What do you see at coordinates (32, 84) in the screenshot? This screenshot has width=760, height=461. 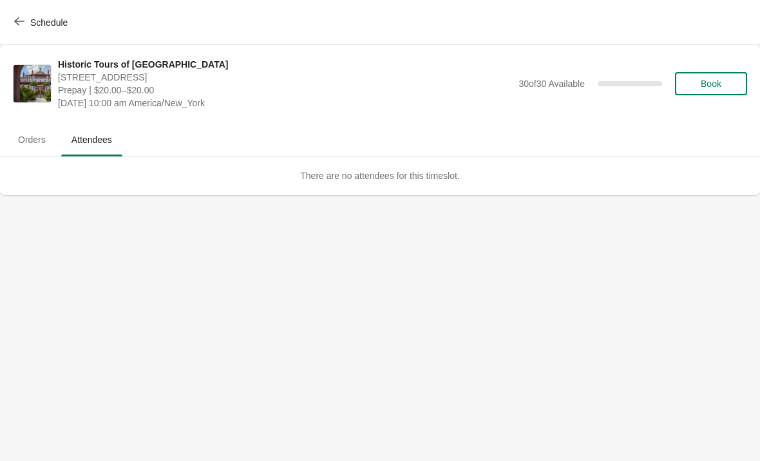 I see `img: Historic Tours of Flagler College` at bounding box center [32, 84].